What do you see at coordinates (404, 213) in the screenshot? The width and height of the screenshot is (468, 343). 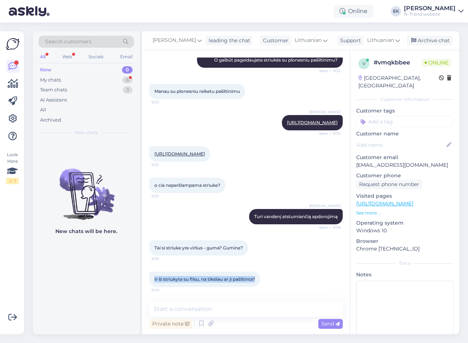 I see `p: See more ...` at bounding box center [404, 213].